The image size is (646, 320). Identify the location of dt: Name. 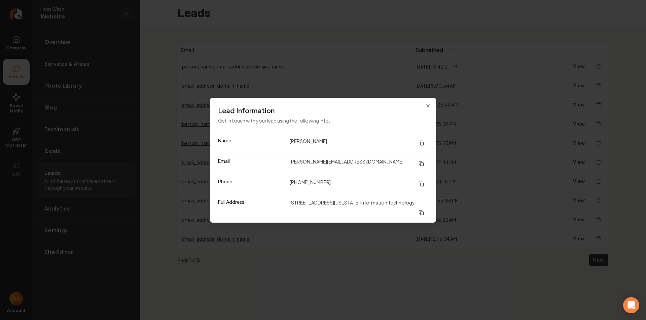
(251, 143).